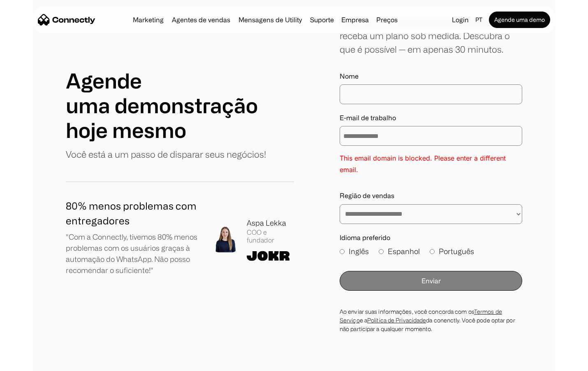  What do you see at coordinates (431, 164) in the screenshot?
I see `p: This email domain is blocked. Please enter a different email.` at bounding box center [431, 164].